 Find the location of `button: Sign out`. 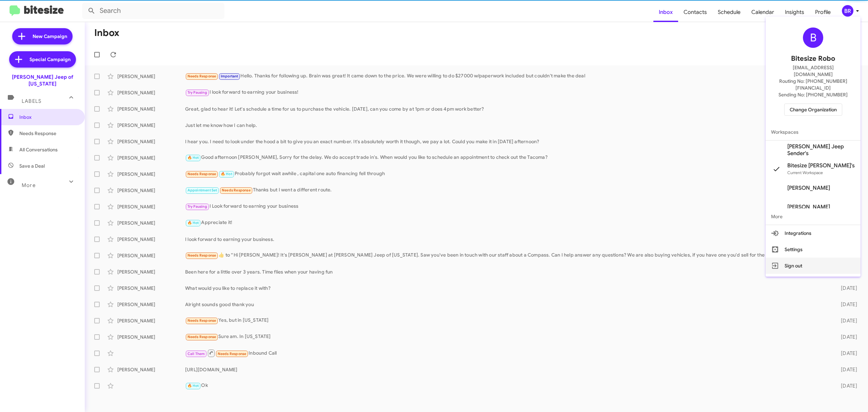

button: Sign out is located at coordinates (814, 265).